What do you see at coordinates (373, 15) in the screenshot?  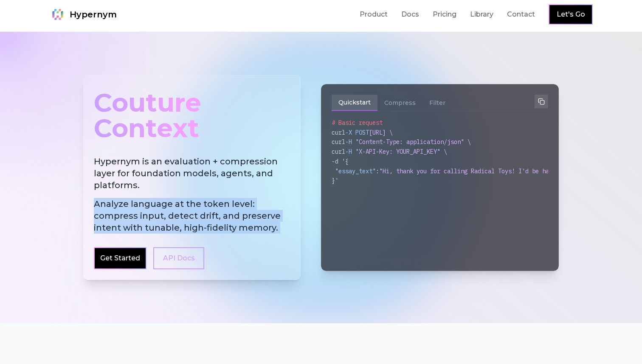 I see `a: Product` at bounding box center [373, 15].